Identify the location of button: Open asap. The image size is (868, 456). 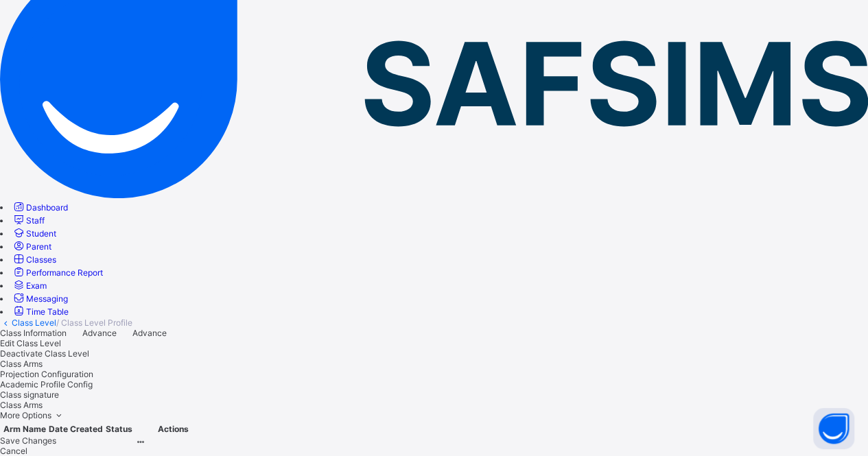
(833, 428).